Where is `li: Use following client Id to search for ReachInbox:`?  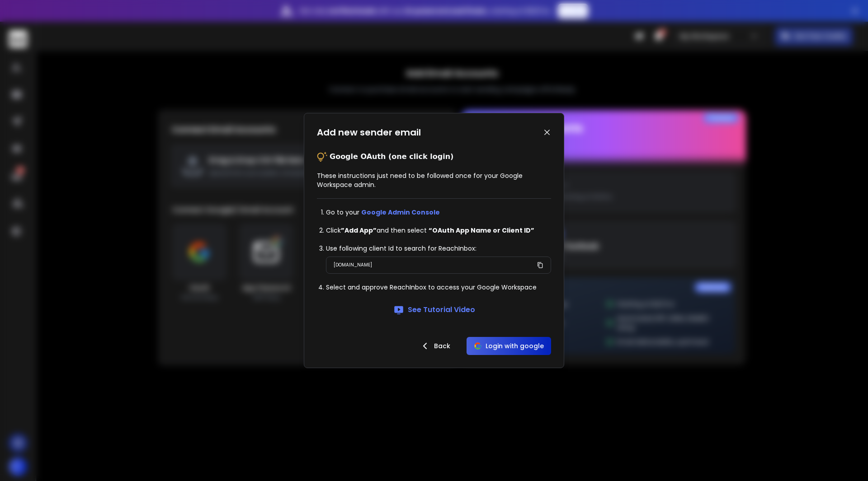
li: Use following client Id to search for ReachInbox: is located at coordinates (438, 248).